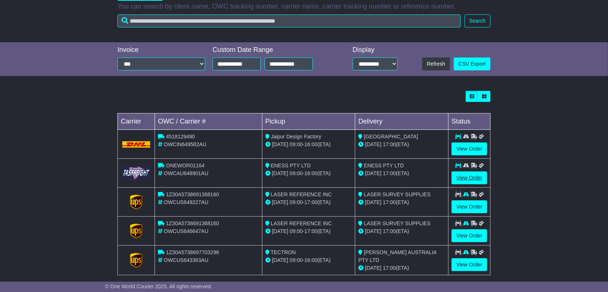  Describe the element at coordinates (161, 50) in the screenshot. I see `div: Invoice` at that location.